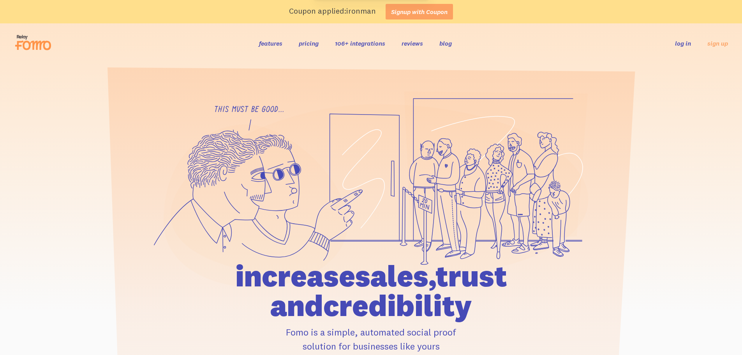 The height and width of the screenshot is (355, 742). What do you see at coordinates (371, 339) in the screenshot?
I see `p: Fomo is a simple, automated social proof solution for businesses like yours` at bounding box center [371, 339].